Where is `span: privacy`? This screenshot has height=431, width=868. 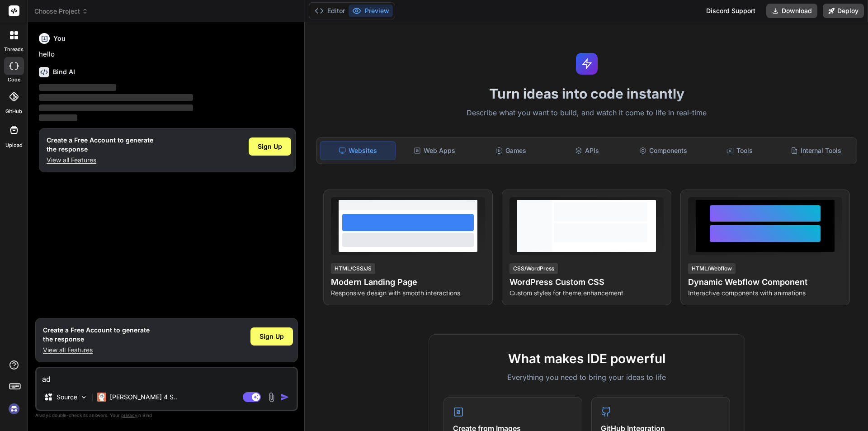
span: privacy is located at coordinates (129, 415).